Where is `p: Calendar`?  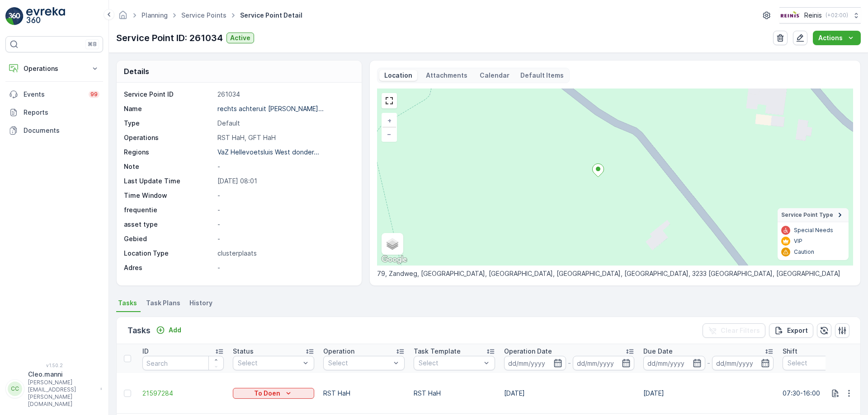
p: Calendar is located at coordinates (494, 75).